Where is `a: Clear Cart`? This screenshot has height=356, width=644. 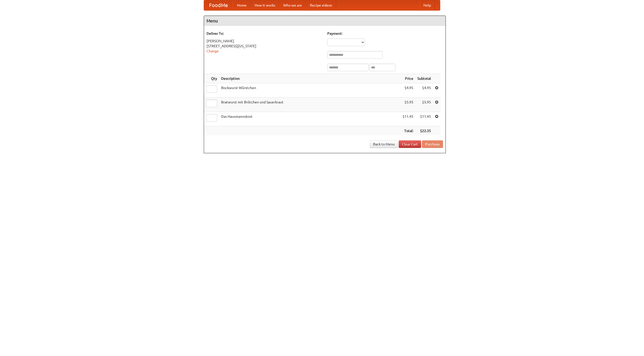 a: Clear Cart is located at coordinates (410, 144).